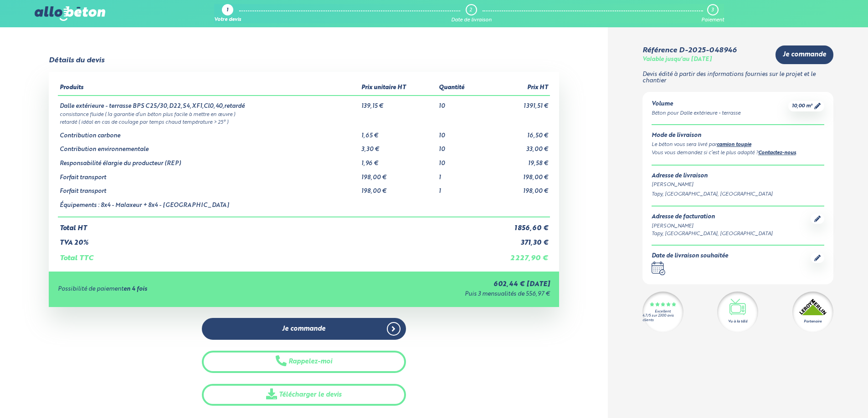 The height and width of the screenshot is (418, 868). Describe the element at coordinates (712, 217) in the screenshot. I see `div: Adresse de facturation` at that location.